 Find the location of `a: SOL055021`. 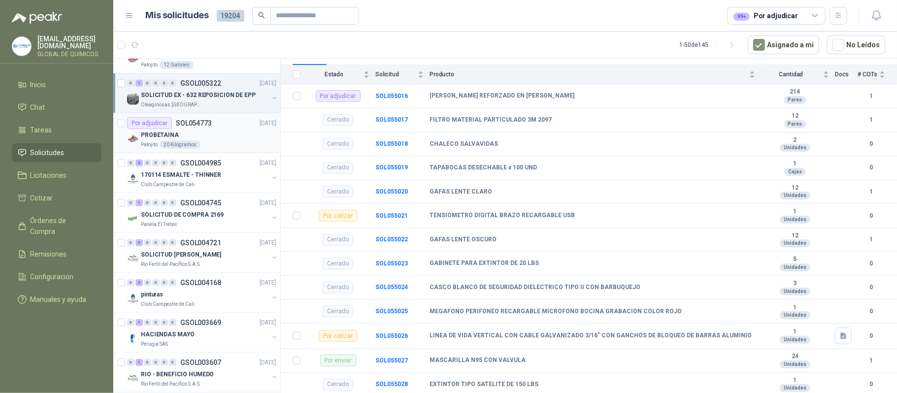

a: SOL055021 is located at coordinates (391, 216).